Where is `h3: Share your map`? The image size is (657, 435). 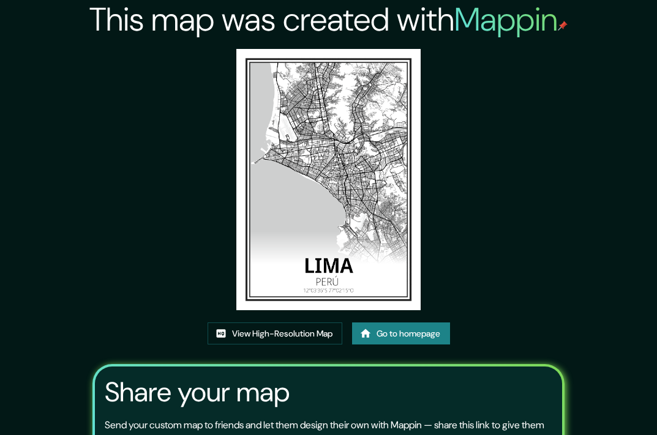 h3: Share your map is located at coordinates (197, 393).